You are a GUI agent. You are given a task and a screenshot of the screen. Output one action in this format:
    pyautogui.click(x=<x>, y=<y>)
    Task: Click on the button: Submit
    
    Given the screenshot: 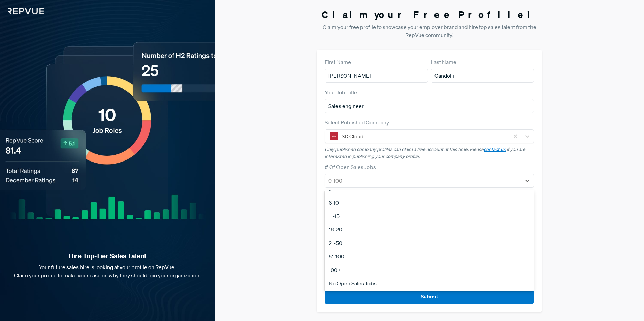 What is the action you would take?
    pyautogui.click(x=429, y=297)
    